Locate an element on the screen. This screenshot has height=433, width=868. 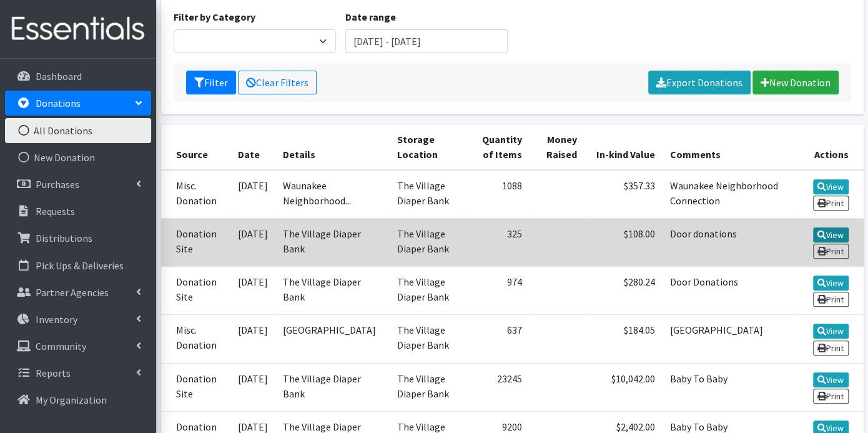
p: Requests is located at coordinates (55, 211).